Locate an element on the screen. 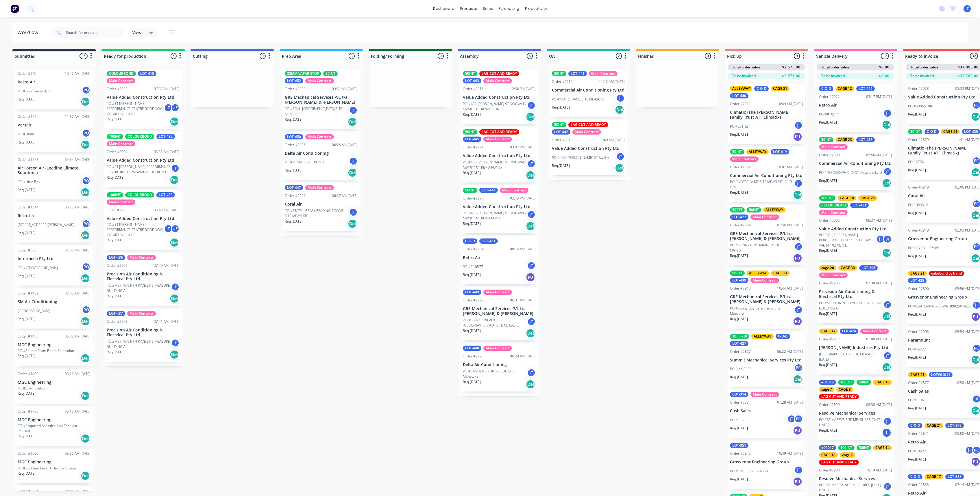 This screenshot has height=496, width=980. p: PO #HMRI is located at coordinates (26, 135).